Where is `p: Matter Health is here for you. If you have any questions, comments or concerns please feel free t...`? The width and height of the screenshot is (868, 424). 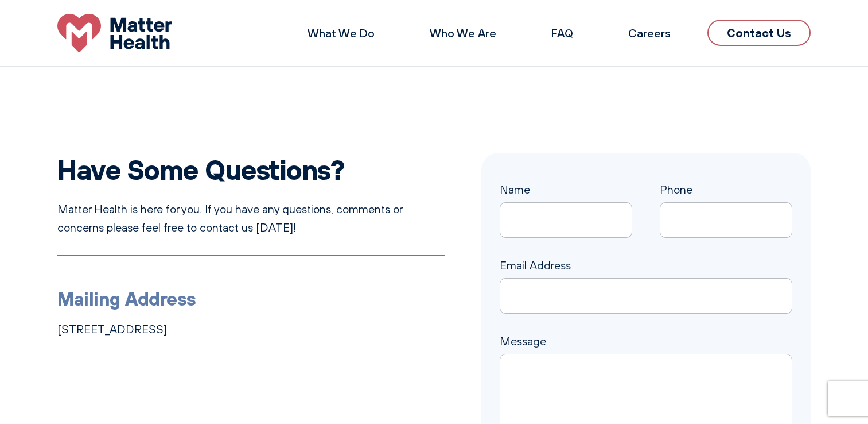
p: Matter Health is here for you. If you have any questions, comments or concerns please feel free t... is located at coordinates (251, 218).